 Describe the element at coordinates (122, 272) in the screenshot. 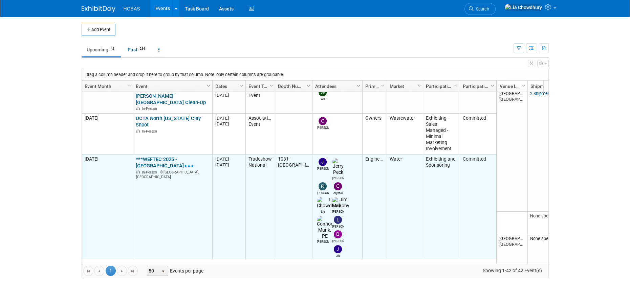

I see `span: Go to the next page` at that location.